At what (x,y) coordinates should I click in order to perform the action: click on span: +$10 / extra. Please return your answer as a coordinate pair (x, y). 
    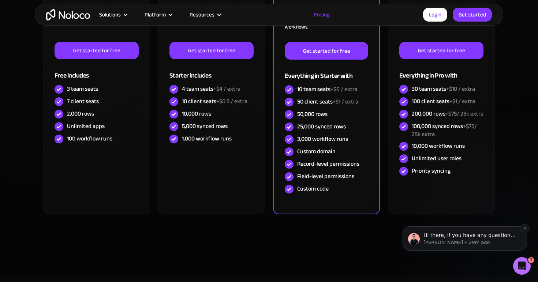
    Looking at the image, I should click on (460, 89).